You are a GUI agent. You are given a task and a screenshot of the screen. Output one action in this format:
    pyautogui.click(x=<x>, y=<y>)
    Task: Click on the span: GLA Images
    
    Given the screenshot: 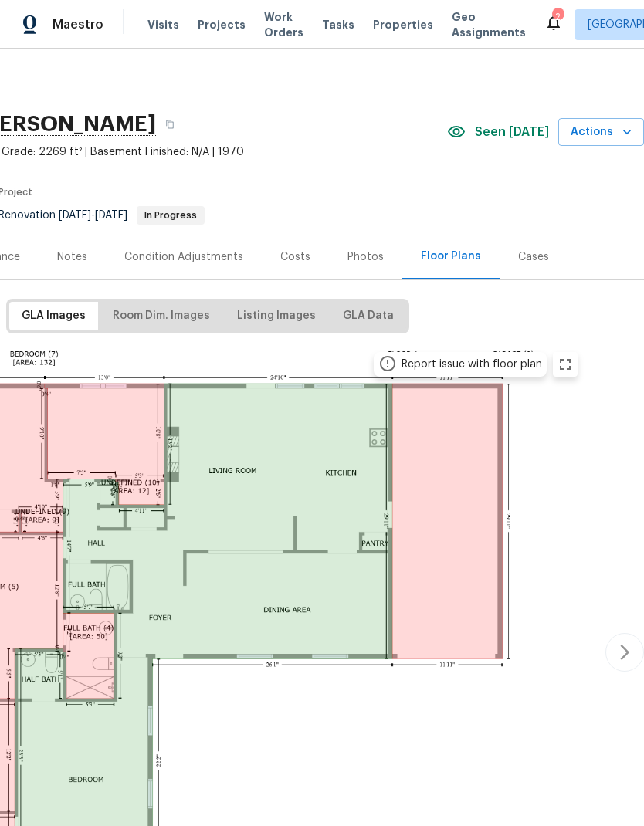 What is the action you would take?
    pyautogui.click(x=53, y=316)
    